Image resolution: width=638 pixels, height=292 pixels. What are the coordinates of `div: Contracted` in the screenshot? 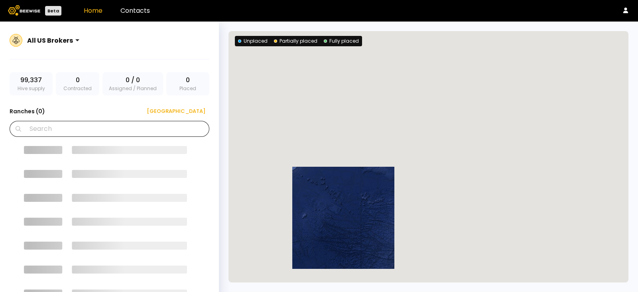 It's located at (77, 84).